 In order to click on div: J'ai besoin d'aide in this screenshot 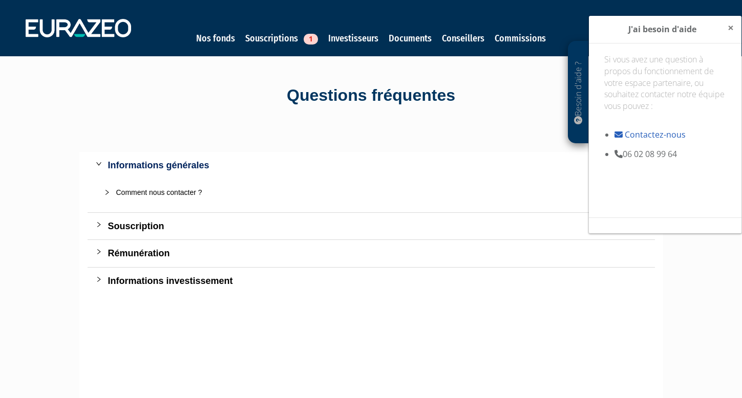, I will do `click(665, 30)`.